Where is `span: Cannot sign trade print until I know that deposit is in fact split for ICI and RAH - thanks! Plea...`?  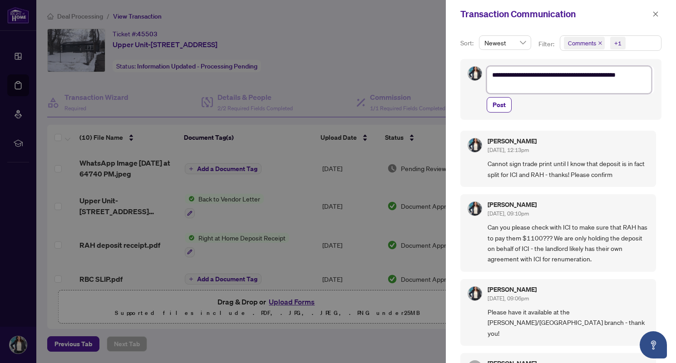 span: Cannot sign trade print until I know that deposit is in fact split for ICI and RAH - thanks! Plea... is located at coordinates (568, 169).